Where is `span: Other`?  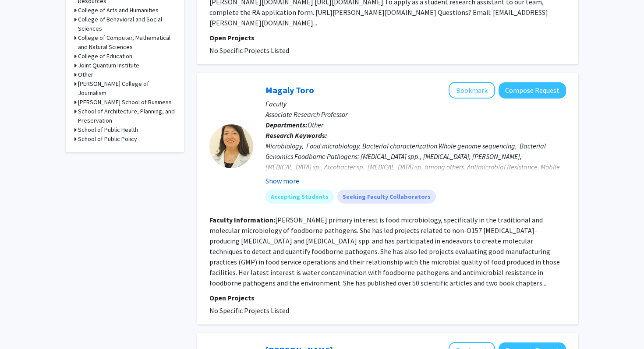 span: Other is located at coordinates (316, 125).